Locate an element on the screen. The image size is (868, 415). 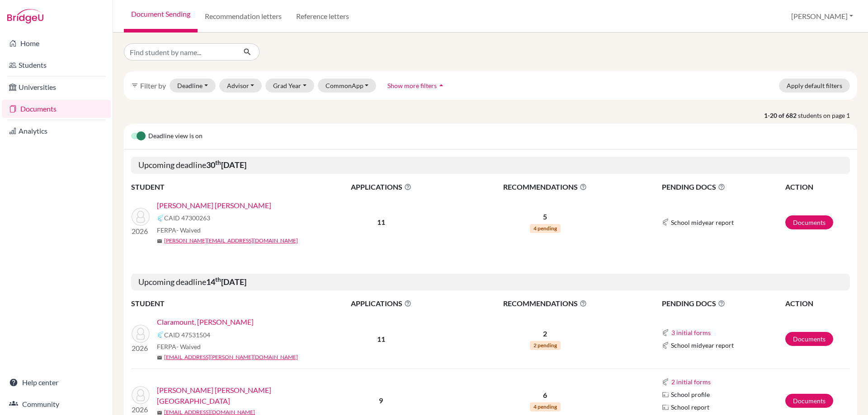
img: Sandoval Cañas Prieto, Mariana is located at coordinates (141, 217).